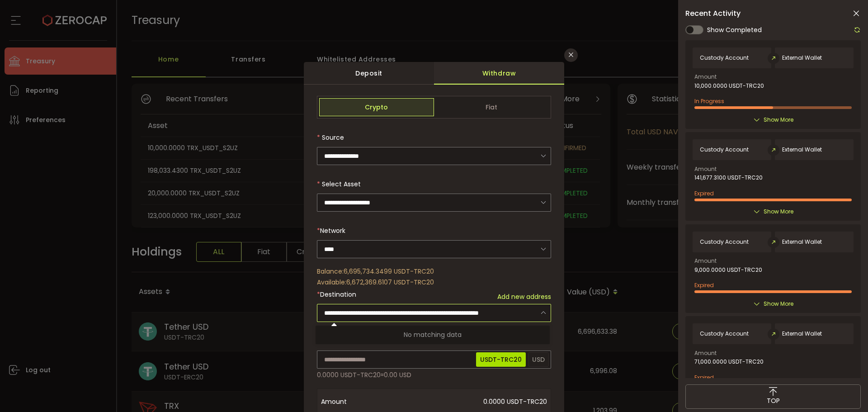 The height and width of the screenshot is (412, 868). I want to click on span: TOP, so click(773, 401).